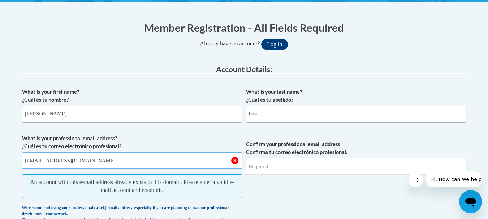 The height and width of the screenshot is (219, 488). I want to click on button: Log in, so click(274, 44).